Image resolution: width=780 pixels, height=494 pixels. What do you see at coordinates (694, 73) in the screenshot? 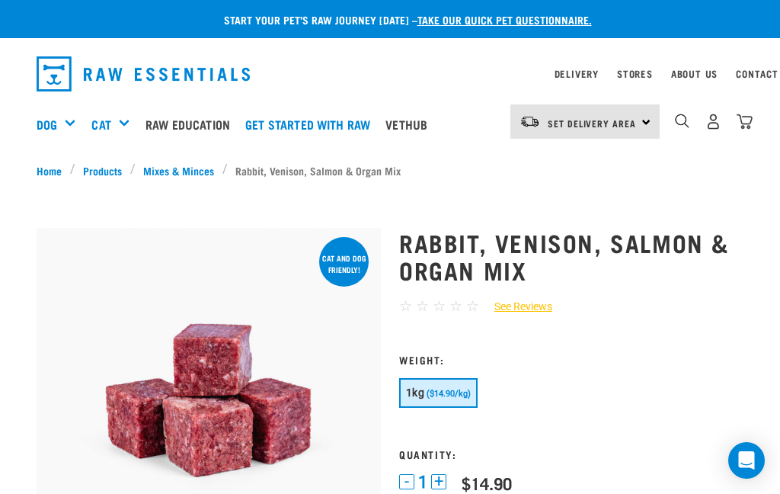
I see `a: About Us` at bounding box center [694, 73].